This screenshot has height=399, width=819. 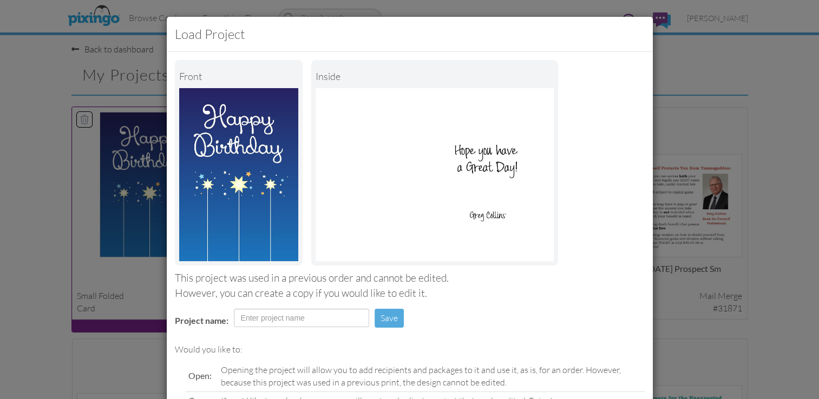 I want to click on h3: Load Project, so click(x=410, y=34).